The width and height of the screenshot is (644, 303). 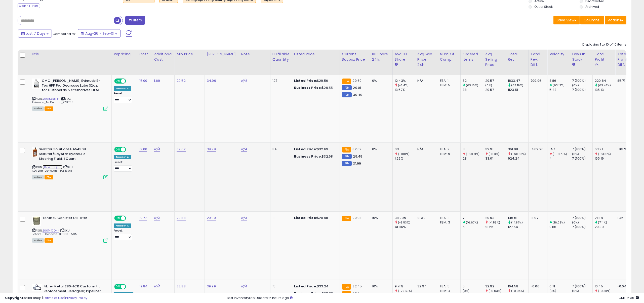 I want to click on div: 1833.47, so click(x=518, y=81).